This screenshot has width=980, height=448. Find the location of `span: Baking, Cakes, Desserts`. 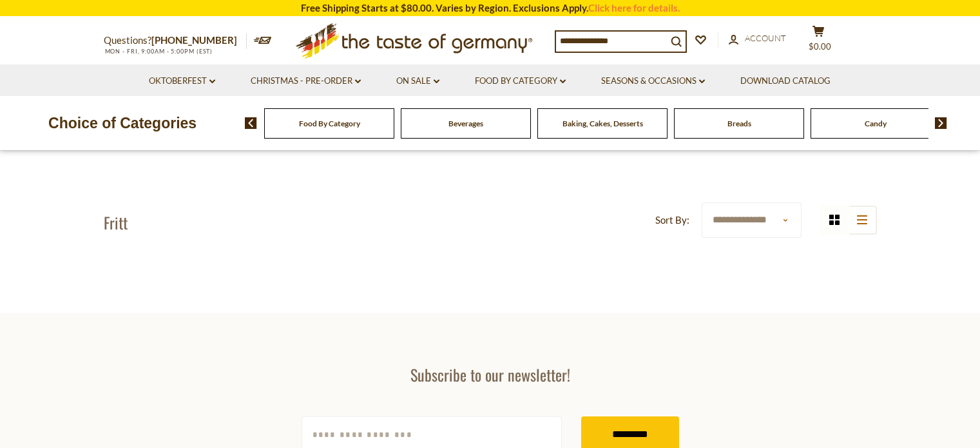

span: Baking, Cakes, Desserts is located at coordinates (603, 123).